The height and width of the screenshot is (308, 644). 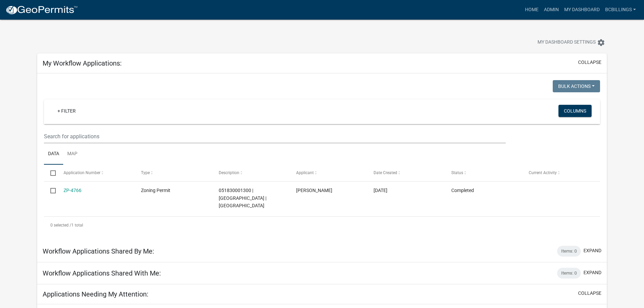 I want to click on div: 1 total, so click(x=321, y=225).